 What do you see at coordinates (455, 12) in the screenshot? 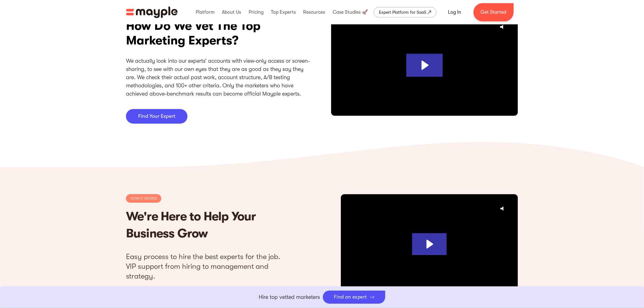
I see `a: Log In` at bounding box center [455, 12].